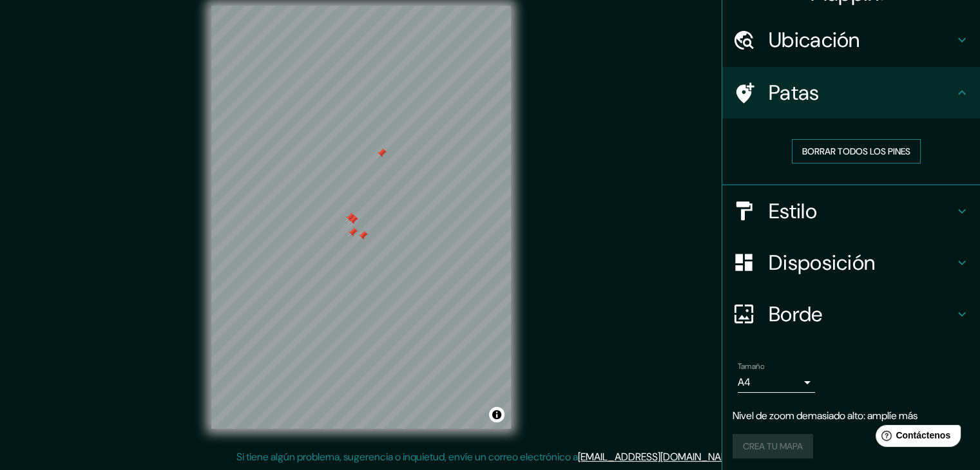  What do you see at coordinates (744, 382) in the screenshot?
I see `font: A4` at bounding box center [744, 382].